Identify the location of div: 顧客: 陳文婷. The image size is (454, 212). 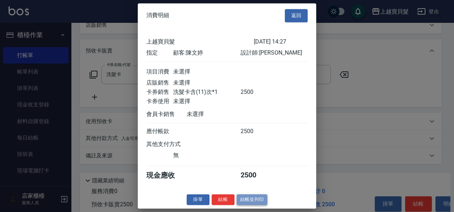
(207, 53).